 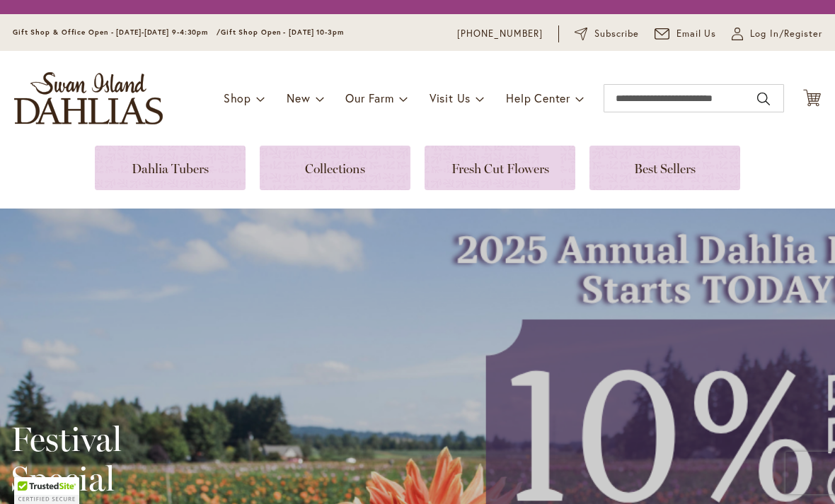 What do you see at coordinates (606, 34) in the screenshot?
I see `a: Subscribe` at bounding box center [606, 34].